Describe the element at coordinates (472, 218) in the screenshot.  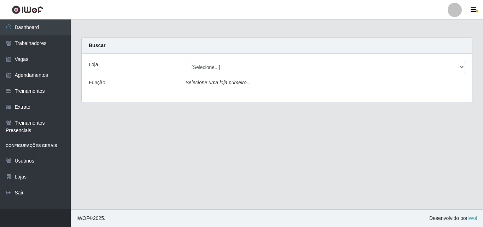
I see `a: iWof` at that location.